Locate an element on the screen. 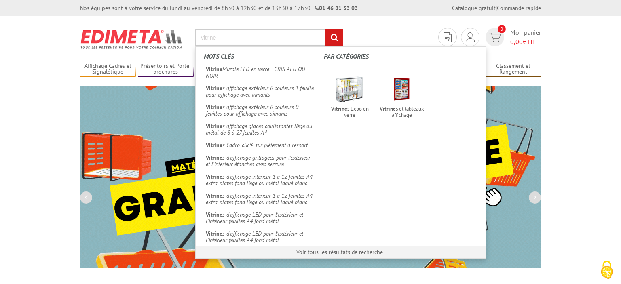 The height and width of the screenshot is (284, 621). span: s et tableaux affichage is located at coordinates (401, 112).